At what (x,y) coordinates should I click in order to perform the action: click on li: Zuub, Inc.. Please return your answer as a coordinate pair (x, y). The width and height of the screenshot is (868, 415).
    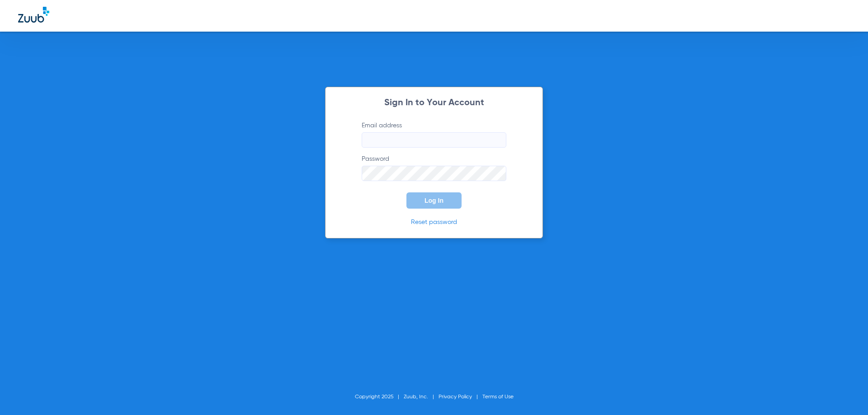
    Looking at the image, I should click on (421, 397).